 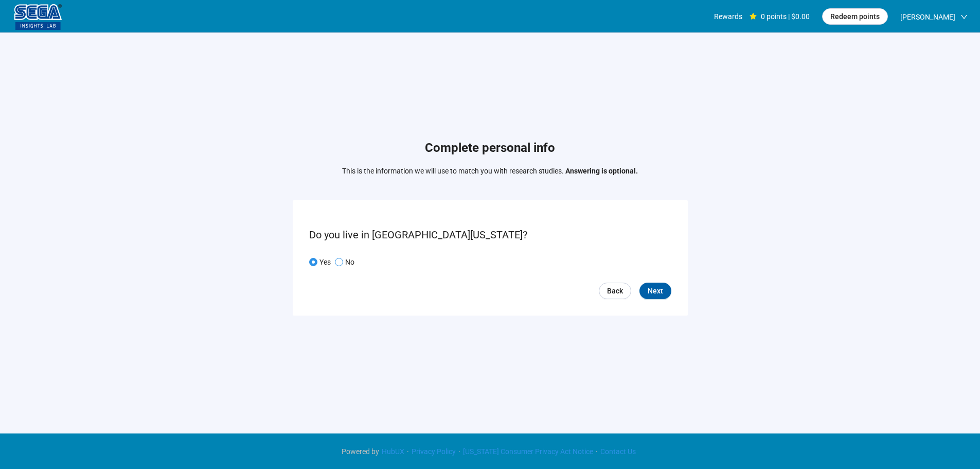 What do you see at coordinates (964, 17) in the screenshot?
I see `span: down` at bounding box center [964, 17].